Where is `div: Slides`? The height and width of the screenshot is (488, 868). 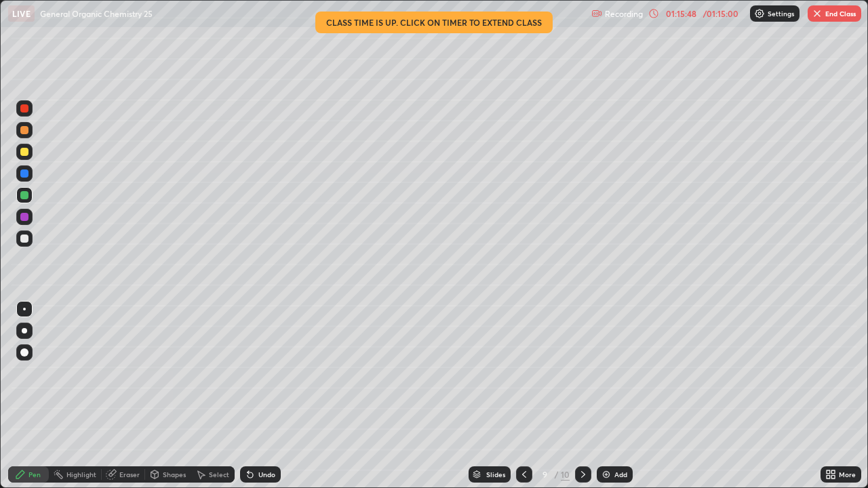 div: Slides is located at coordinates (496, 475).